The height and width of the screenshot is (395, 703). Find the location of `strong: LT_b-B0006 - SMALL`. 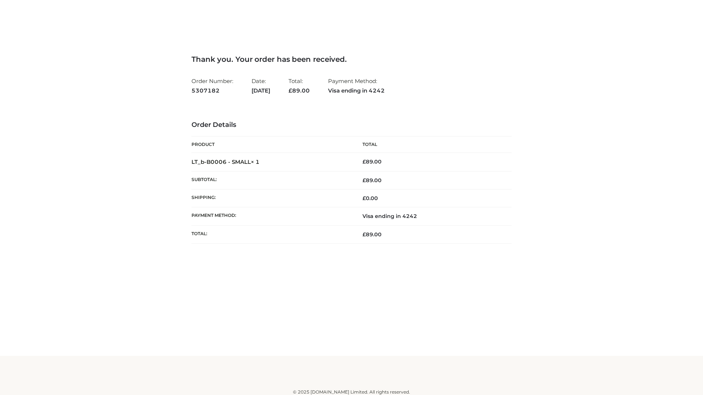

strong: LT_b-B0006 - SMALL is located at coordinates (225, 162).